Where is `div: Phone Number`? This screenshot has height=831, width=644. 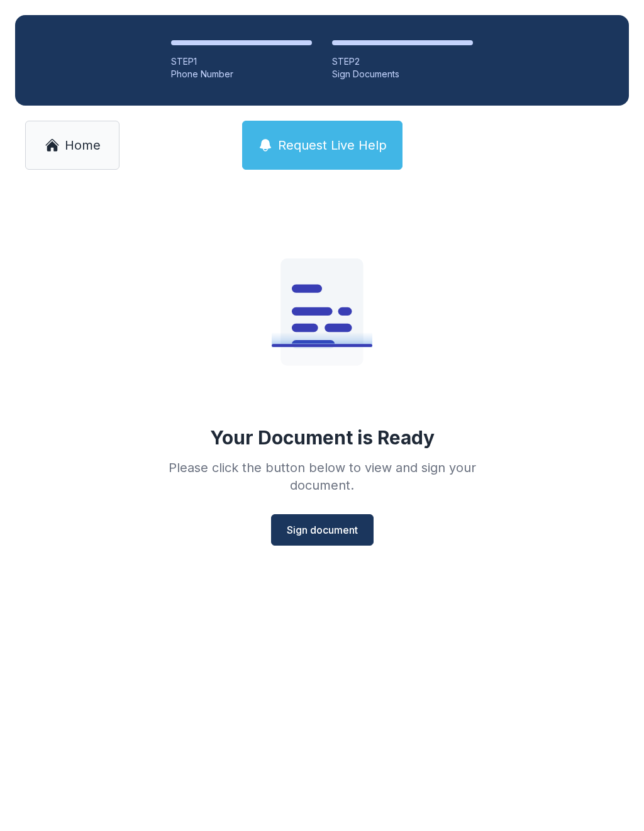
div: Phone Number is located at coordinates (242, 74).